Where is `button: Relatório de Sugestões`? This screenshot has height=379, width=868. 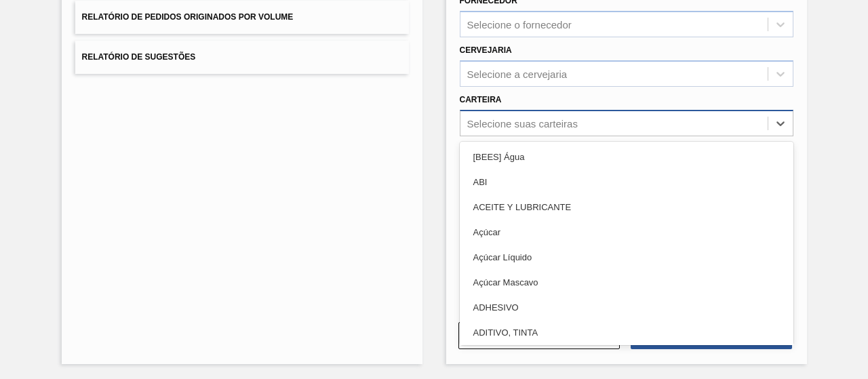 button: Relatório de Sugestões is located at coordinates (242, 57).